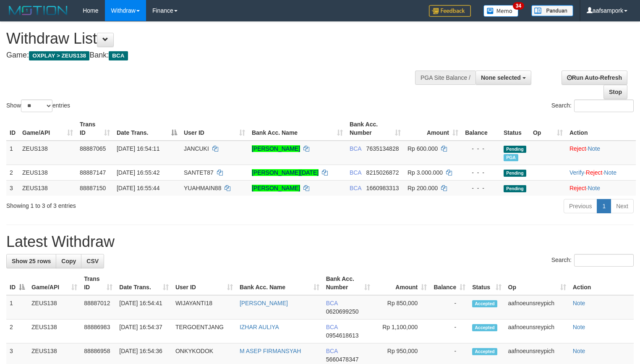  What do you see at coordinates (515, 128) in the screenshot?
I see `th: Status` at bounding box center [515, 128].